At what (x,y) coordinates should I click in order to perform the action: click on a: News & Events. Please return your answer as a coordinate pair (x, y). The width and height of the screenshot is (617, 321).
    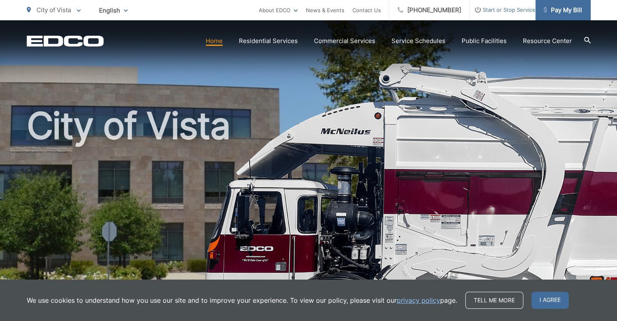
    Looking at the image, I should click on (325, 10).